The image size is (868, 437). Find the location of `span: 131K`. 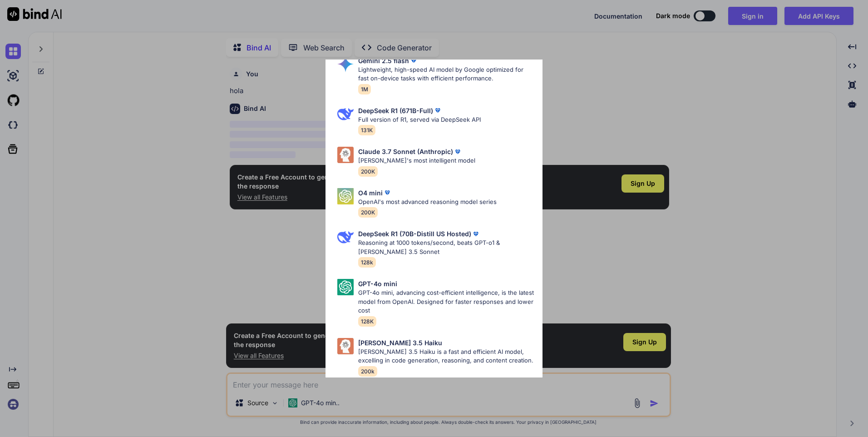

span: 131K is located at coordinates (367, 130).